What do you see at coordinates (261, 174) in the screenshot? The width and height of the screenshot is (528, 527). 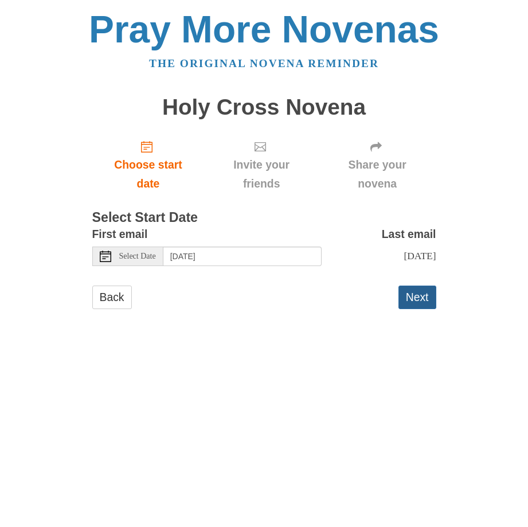 I see `span: Invite your friends` at bounding box center [261, 174].